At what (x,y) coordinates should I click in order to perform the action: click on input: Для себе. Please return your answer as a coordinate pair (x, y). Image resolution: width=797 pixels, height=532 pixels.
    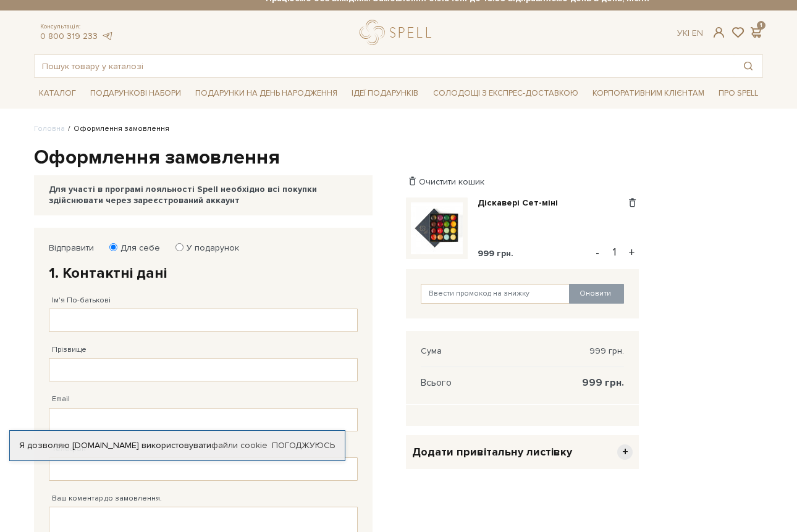
    Looking at the image, I should click on (113, 247).